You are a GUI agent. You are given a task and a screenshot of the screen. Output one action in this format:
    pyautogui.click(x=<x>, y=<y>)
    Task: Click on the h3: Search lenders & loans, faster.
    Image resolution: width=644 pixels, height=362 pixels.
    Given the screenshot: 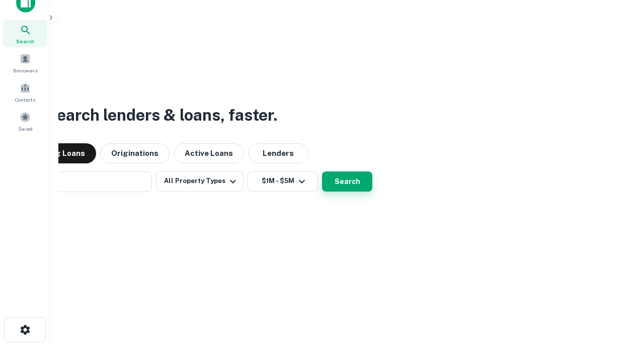 What is the action you would take?
    pyautogui.click(x=161, y=115)
    